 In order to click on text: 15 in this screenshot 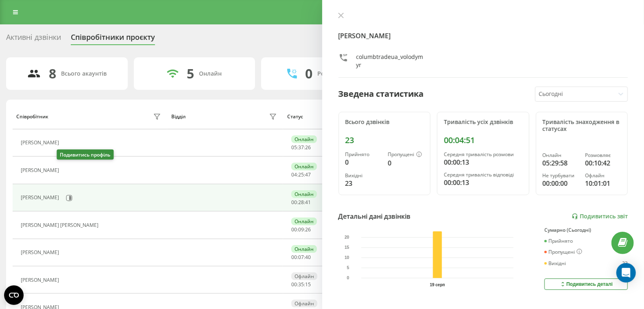, I will do `click(347, 248)`.